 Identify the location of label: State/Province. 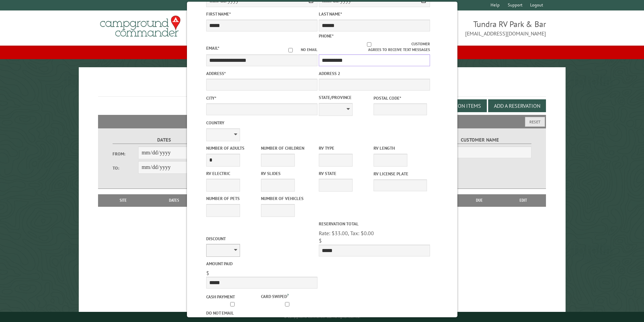
(345, 98).